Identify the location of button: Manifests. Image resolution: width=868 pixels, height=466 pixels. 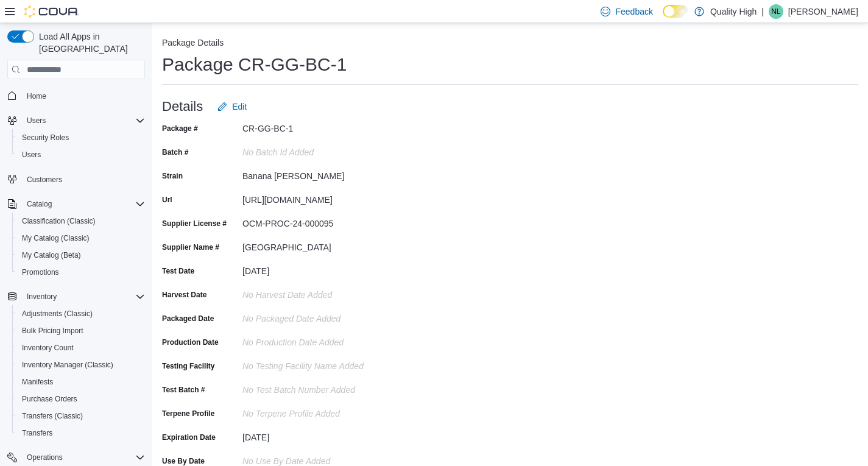
(81, 382).